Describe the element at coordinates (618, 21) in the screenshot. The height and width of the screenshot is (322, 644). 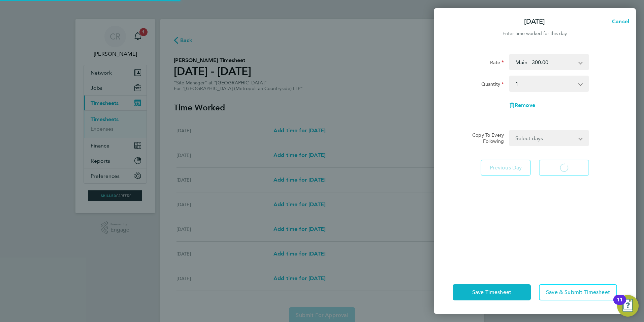
I see `button: Cancel` at that location.